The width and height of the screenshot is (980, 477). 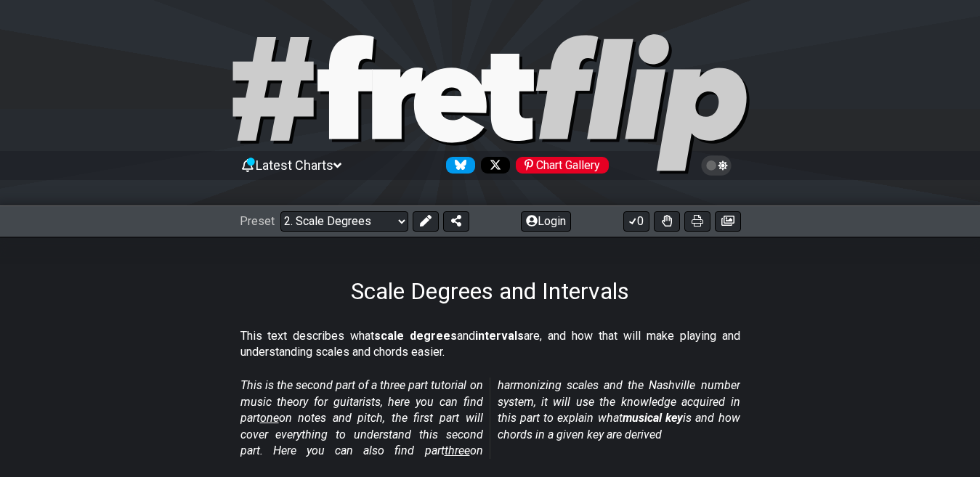 What do you see at coordinates (426, 222) in the screenshot?
I see `button: Edit Preset` at bounding box center [426, 222].